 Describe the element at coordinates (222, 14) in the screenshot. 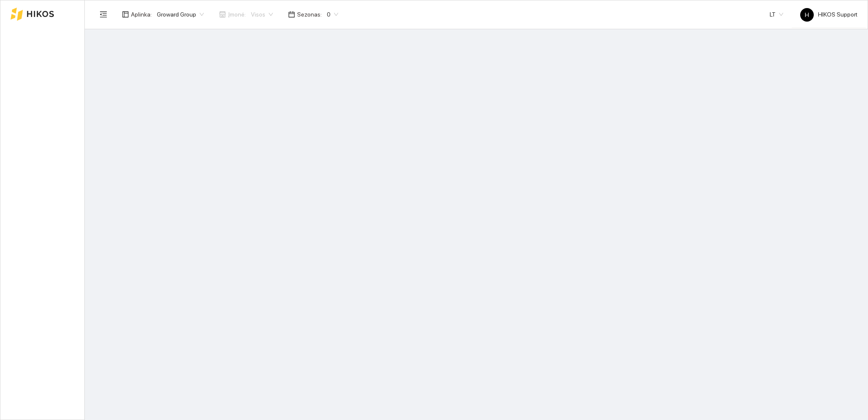

I see `span: shop` at that location.